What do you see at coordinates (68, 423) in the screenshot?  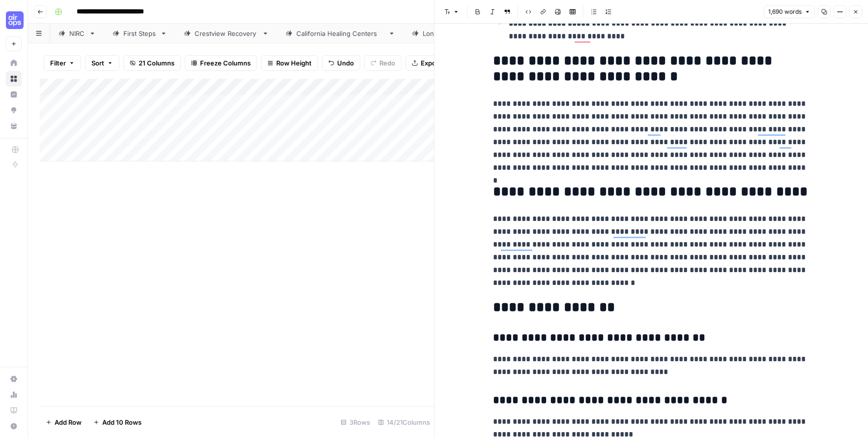 I see `span: Add Row` at bounding box center [68, 423].